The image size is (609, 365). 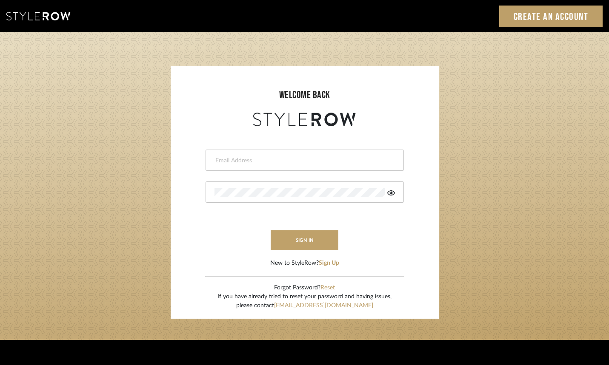 I want to click on div: If you have already tried to reset your password and having issues, please contact, so click(x=304, y=302).